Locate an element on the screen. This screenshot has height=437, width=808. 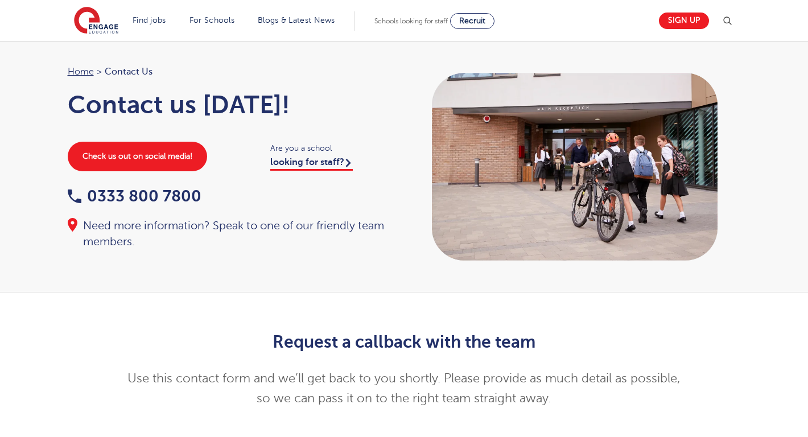
a: Home is located at coordinates (81, 72).